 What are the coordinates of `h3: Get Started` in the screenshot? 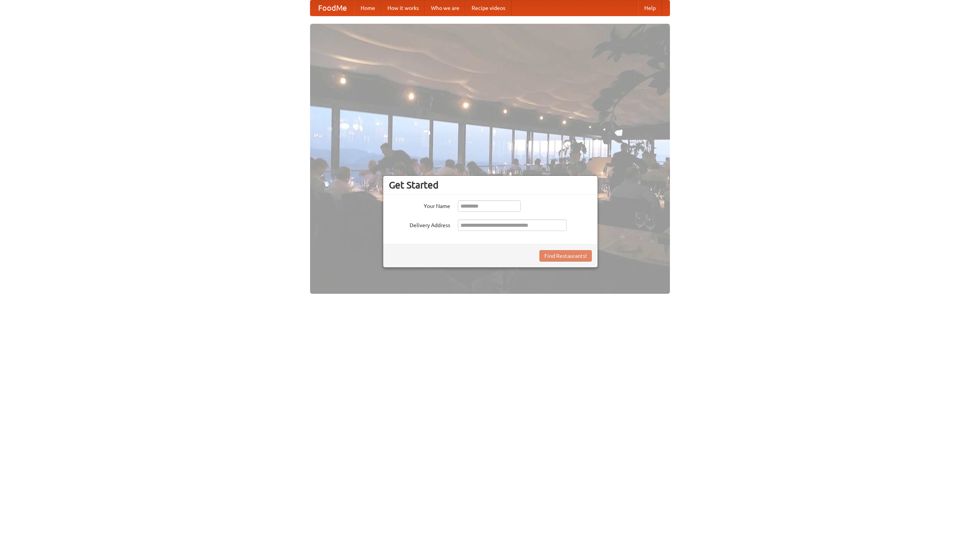 It's located at (491, 186).